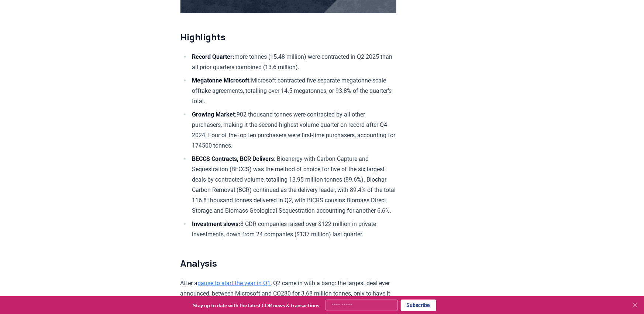  I want to click on strong: Investment slows:, so click(216, 224).